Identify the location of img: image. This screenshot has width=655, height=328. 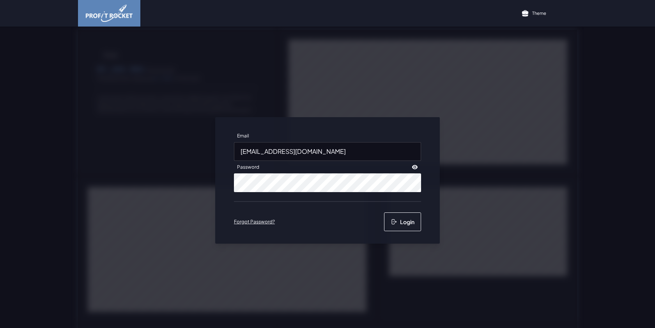
(109, 13).